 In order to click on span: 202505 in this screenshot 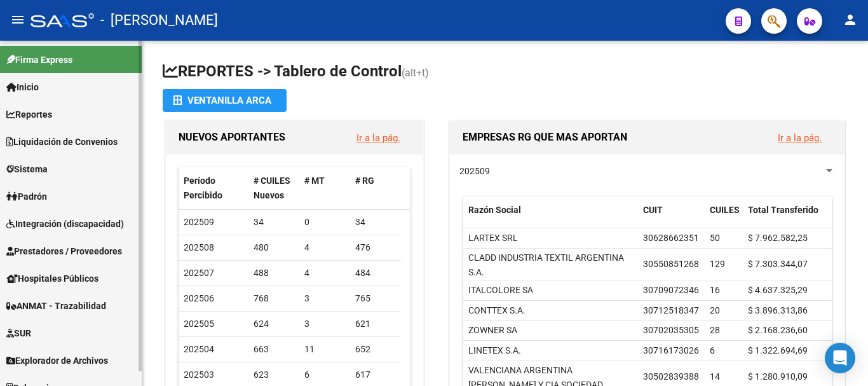, I will do `click(199, 323)`.